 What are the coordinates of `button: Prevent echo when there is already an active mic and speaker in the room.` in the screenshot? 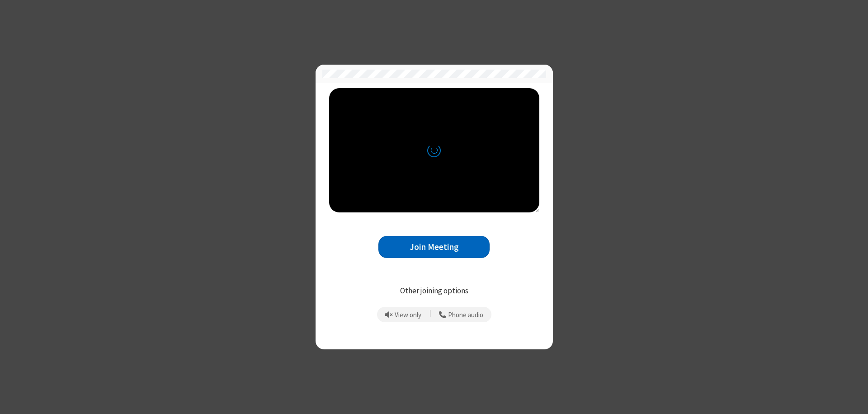 It's located at (403, 314).